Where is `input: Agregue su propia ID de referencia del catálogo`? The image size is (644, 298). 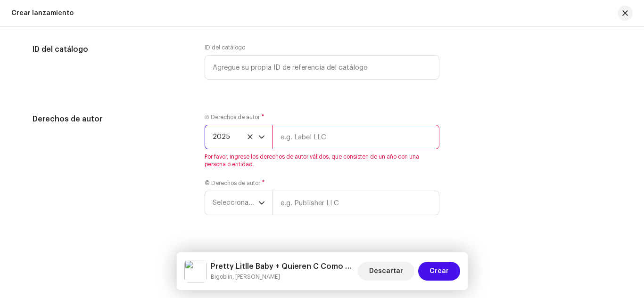 input: Agregue su propia ID de referencia del catálogo is located at coordinates (322, 68).